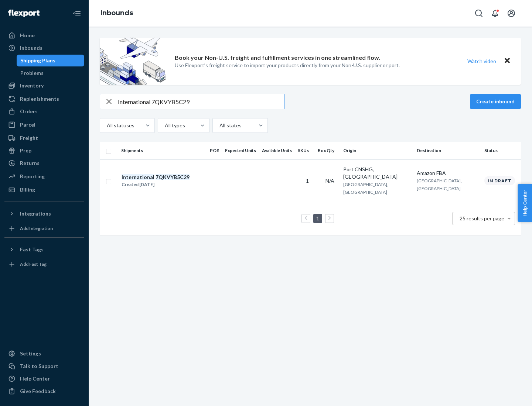  Describe the element at coordinates (30, 353) in the screenshot. I see `div: Settings` at that location.